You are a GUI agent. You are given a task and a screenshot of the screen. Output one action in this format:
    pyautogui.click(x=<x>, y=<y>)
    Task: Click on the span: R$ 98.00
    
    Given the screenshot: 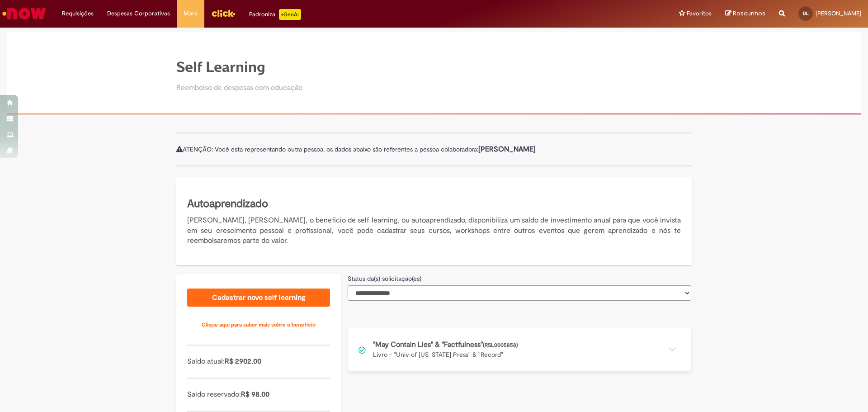 What is the action you would take?
    pyautogui.click(x=255, y=394)
    